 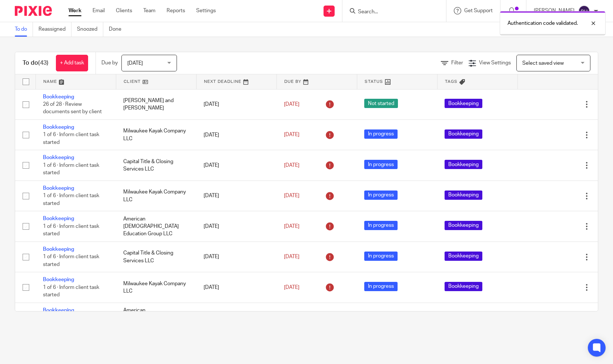 I want to click on span: (43), so click(x=43, y=63).